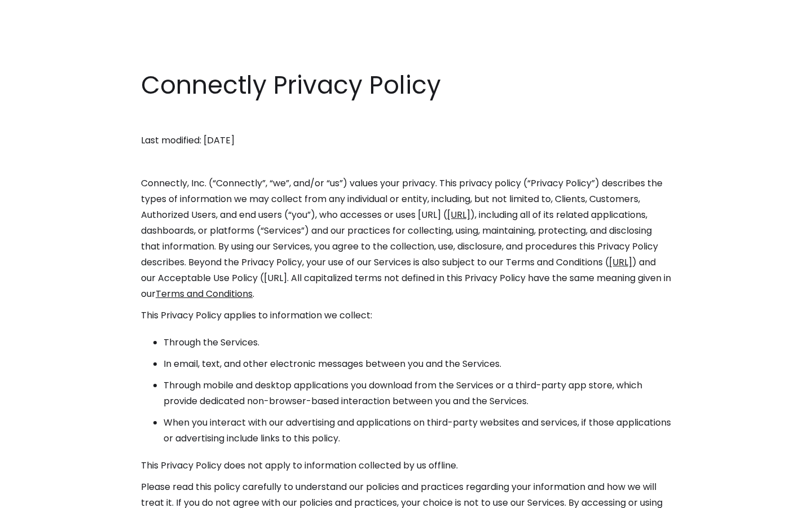 This screenshot has width=812, height=508. Describe the element at coordinates (204, 293) in the screenshot. I see `a: Terms and Conditions` at that location.